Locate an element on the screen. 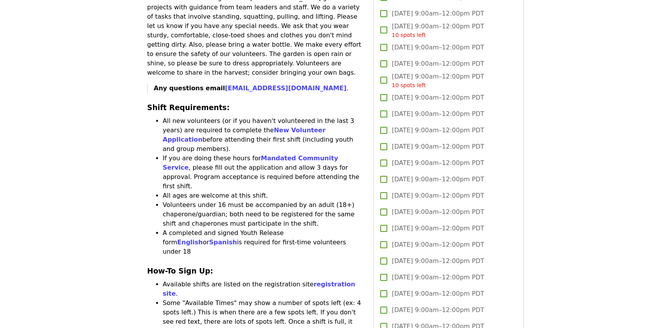 This screenshot has width=671, height=328. li: Volunteers under 16 must be accompanied by an adult (18+) chaperone/guardian; both need to be reg... is located at coordinates (263, 214).